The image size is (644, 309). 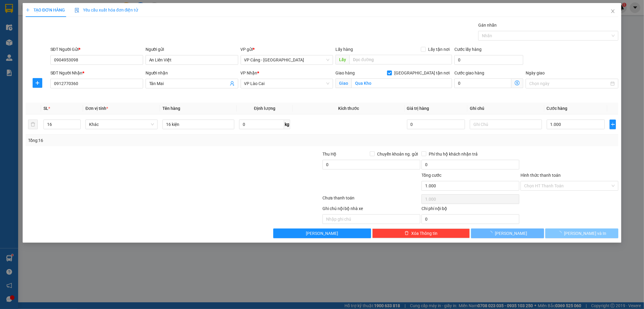 I want to click on label: Cước lấy hàng, so click(x=468, y=49).